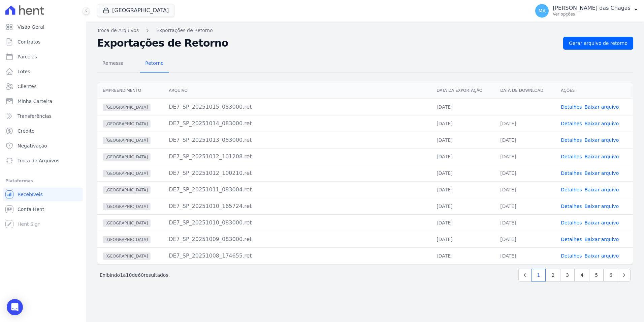  I want to click on a: 2, so click(553, 275).